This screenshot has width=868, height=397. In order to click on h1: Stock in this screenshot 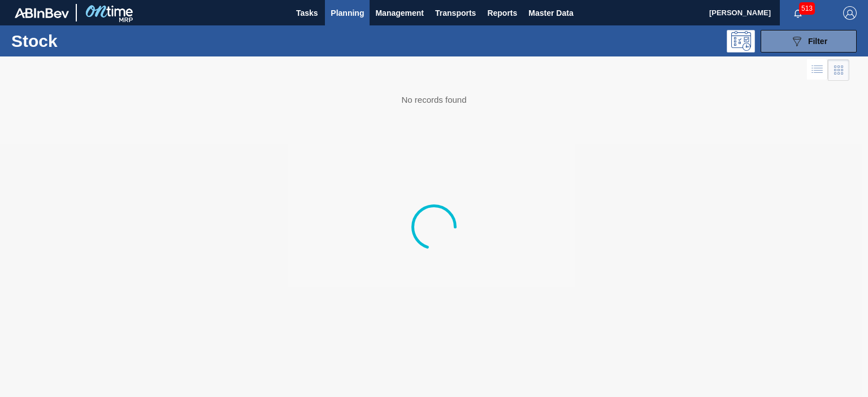, I will do `click(92, 41)`.